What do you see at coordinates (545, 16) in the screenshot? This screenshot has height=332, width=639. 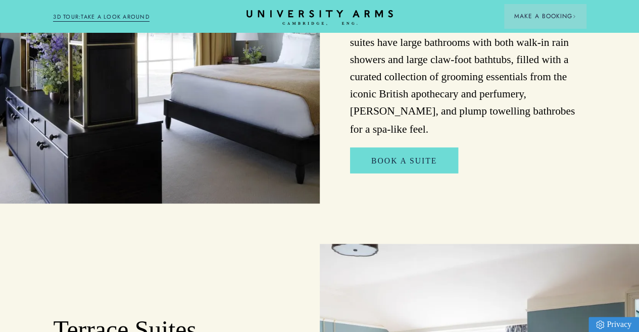 I see `button: Make a BookingArrow icon` at bounding box center [545, 16].